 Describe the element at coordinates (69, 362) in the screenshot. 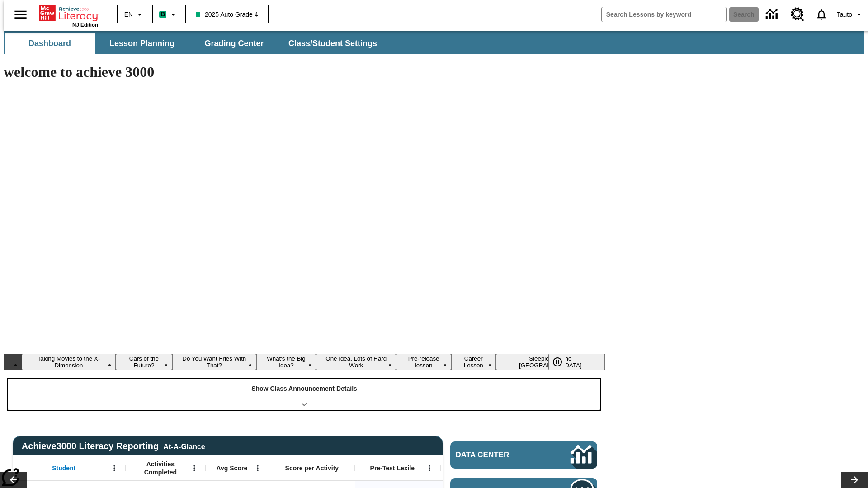

I see `button: Slide 1 Taking Movies to the X-Dimension` at that location.